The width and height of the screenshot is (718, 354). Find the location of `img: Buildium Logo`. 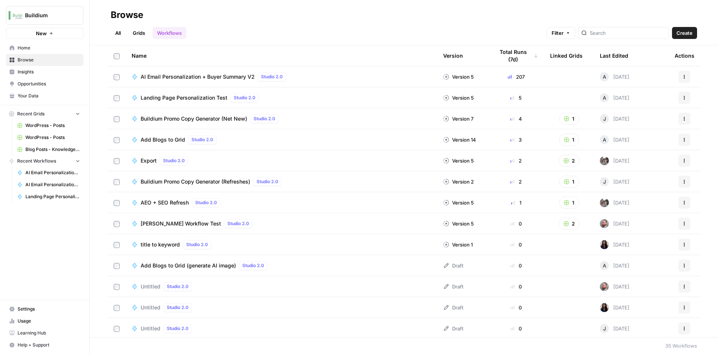

img: Buildium Logo is located at coordinates (15, 15).